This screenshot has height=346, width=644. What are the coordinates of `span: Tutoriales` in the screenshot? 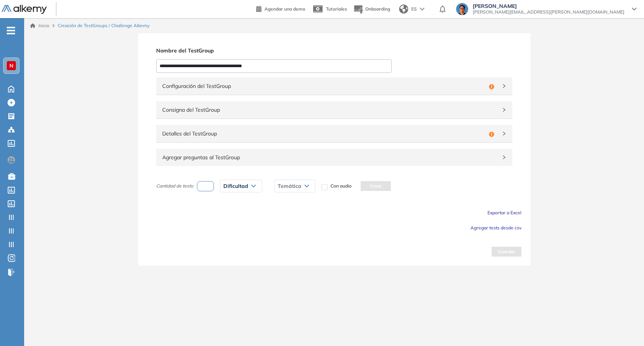 It's located at (337, 8).